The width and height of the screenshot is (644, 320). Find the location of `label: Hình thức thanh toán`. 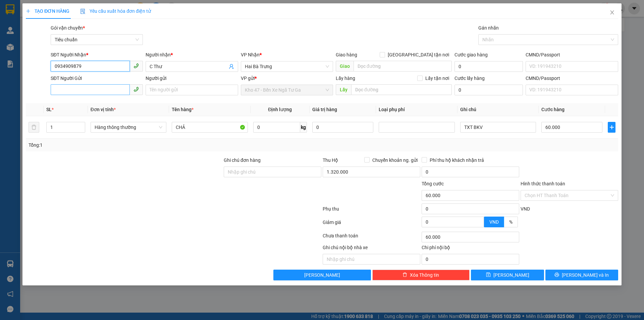

label: Hình thức thanh toán is located at coordinates (543, 184).